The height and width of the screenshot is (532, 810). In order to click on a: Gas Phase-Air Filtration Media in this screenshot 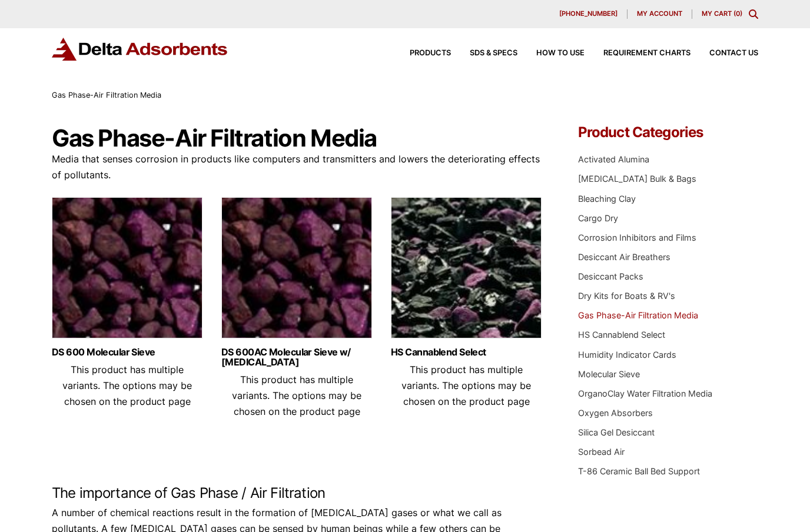, I will do `click(638, 314)`.